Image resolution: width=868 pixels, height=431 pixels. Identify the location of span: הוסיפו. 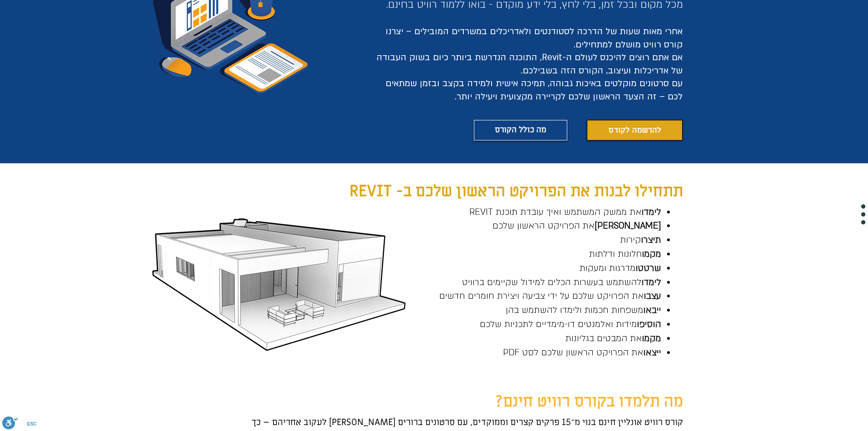
(649, 324).